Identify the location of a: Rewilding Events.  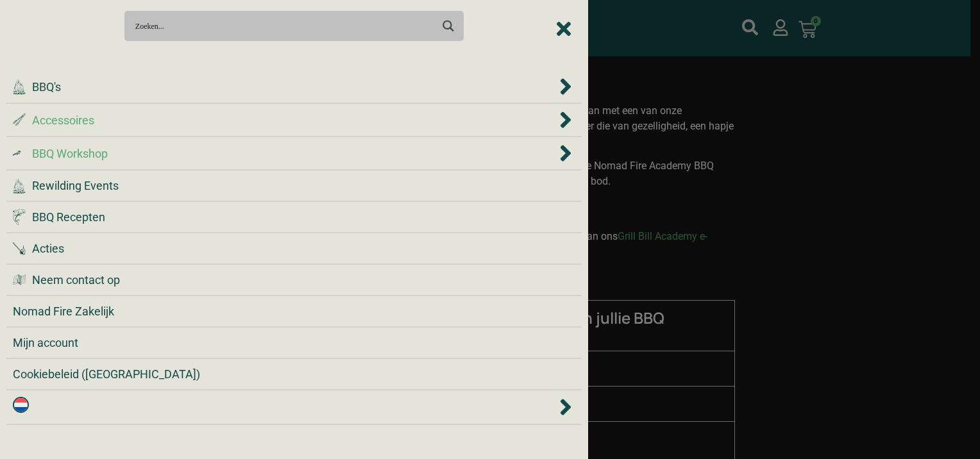
(294, 185).